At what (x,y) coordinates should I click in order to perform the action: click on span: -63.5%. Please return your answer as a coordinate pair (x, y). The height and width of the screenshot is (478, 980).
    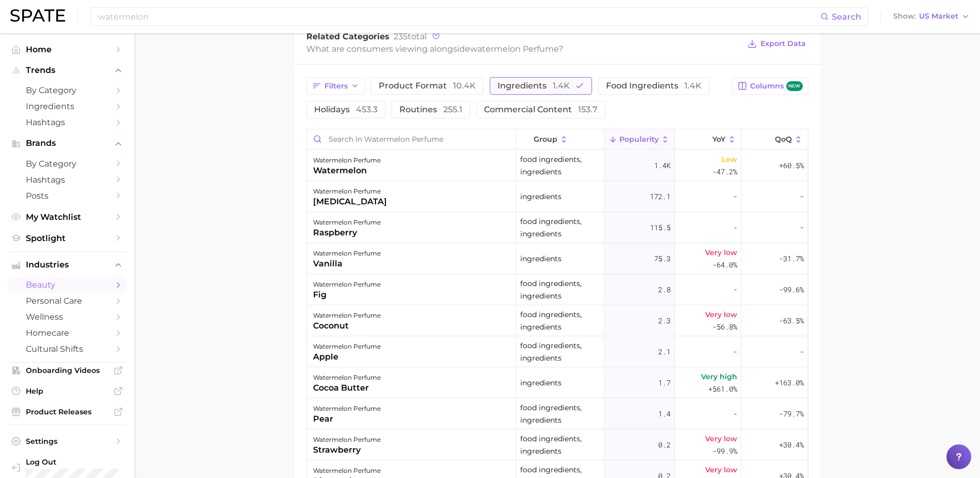
    Looking at the image, I should click on (791, 320).